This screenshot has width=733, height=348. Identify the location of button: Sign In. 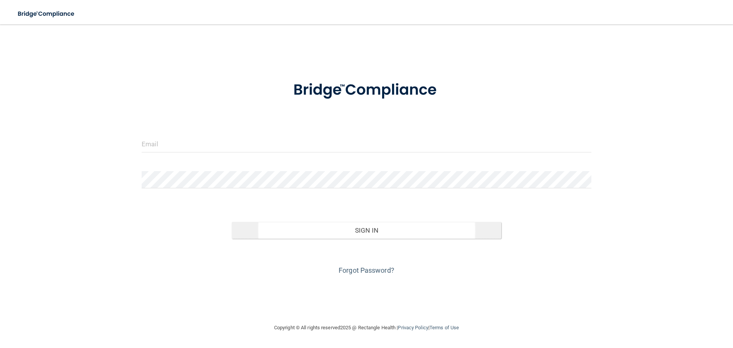
(366, 230).